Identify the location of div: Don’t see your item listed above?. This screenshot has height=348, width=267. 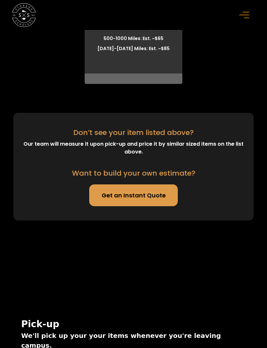
(134, 133).